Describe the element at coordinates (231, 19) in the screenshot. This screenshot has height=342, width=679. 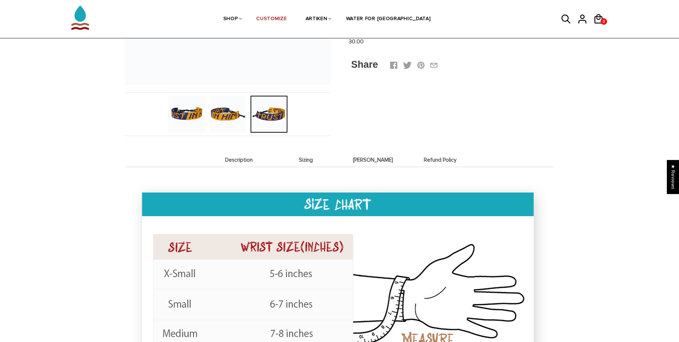
I see `a: SHOP` at that location.